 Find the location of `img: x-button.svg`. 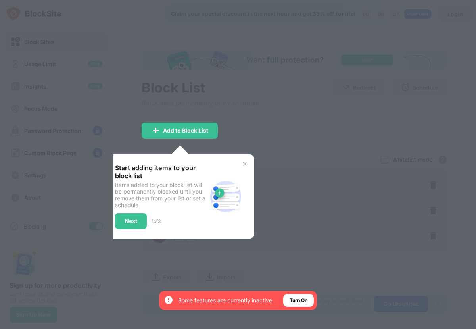

img: x-button.svg is located at coordinates (245, 164).